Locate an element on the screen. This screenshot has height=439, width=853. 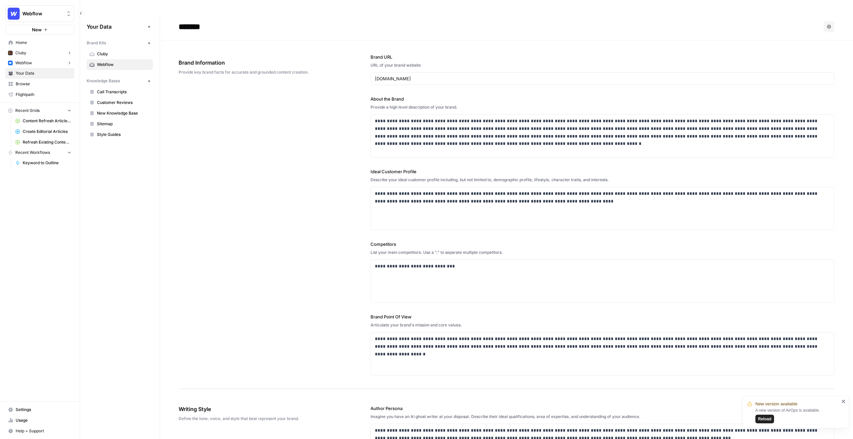
span: Keyword to Outline is located at coordinates (47, 163).